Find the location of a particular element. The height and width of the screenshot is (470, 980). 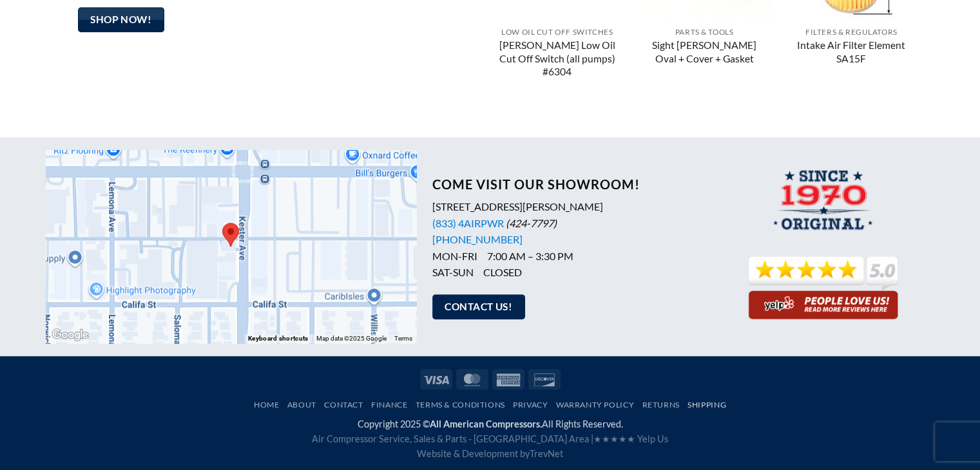

a: Returns is located at coordinates (660, 405).